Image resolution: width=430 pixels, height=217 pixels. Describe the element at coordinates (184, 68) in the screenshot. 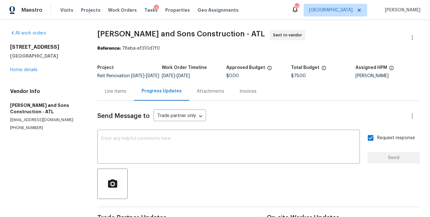

I see `h5: Work Order Timeline` at that location.